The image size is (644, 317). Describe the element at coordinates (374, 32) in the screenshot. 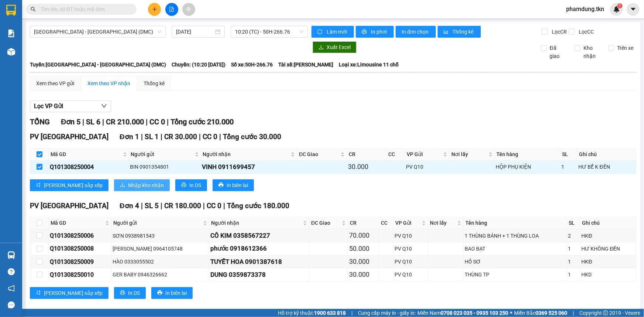

I see `button: printerIn phơi` at that location.